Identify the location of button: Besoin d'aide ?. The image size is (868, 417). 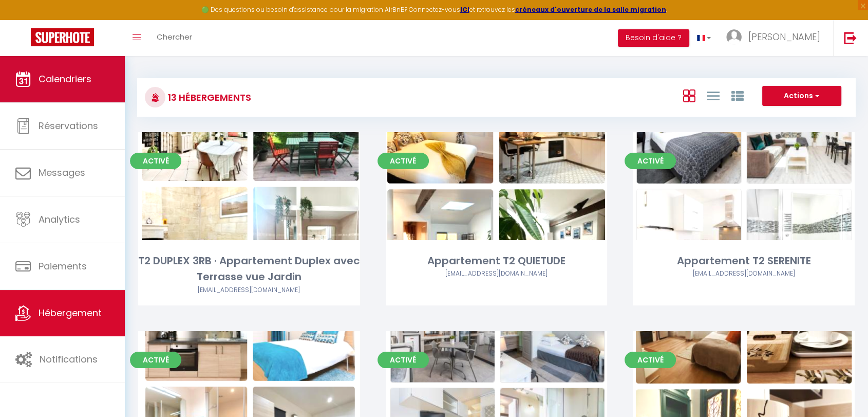
(654, 38).